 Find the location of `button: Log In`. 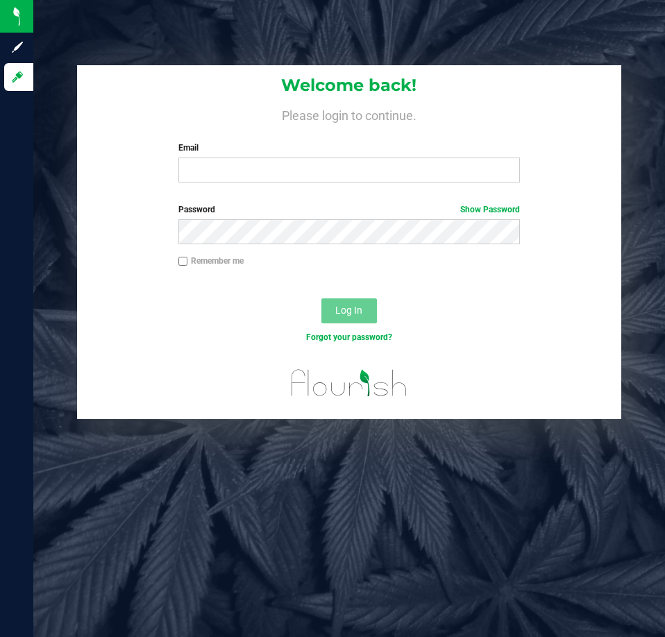

button: Log In is located at coordinates (349, 311).